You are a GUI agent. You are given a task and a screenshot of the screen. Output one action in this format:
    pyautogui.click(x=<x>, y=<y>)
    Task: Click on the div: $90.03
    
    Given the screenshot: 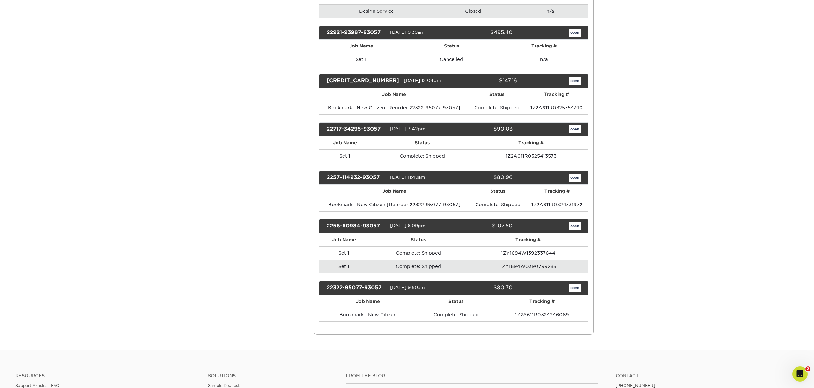 What is the action you would take?
    pyautogui.click(x=483, y=129)
    